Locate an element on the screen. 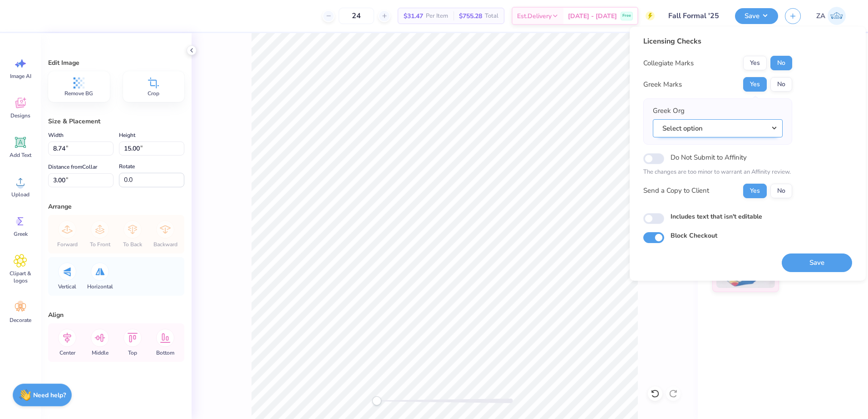 This screenshot has width=868, height=419. span: Est. Delivery is located at coordinates (534, 16).